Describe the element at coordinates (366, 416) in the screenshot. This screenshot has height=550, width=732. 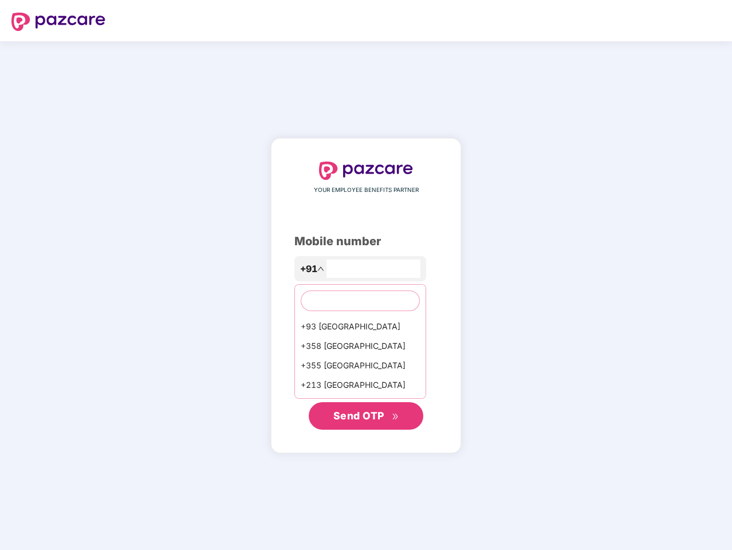
I see `button: Send OTPdouble-right` at that location.